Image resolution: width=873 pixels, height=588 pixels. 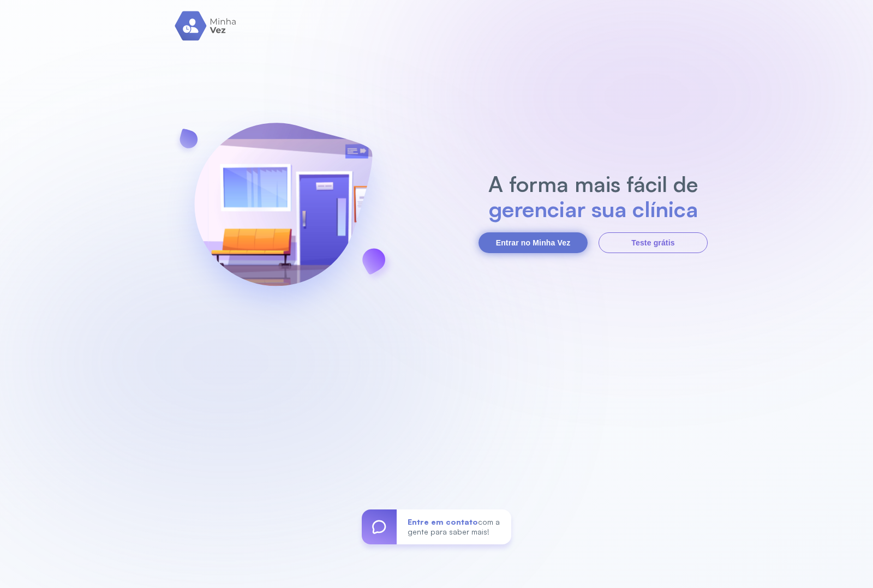 I want to click on button: Entrar no Minha Vez, so click(x=533, y=243).